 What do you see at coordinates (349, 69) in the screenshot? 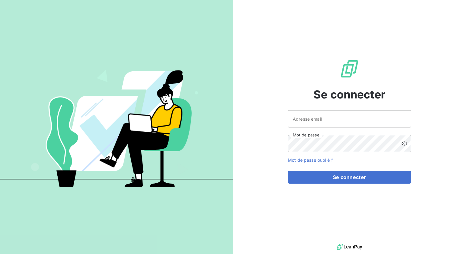
I see `img: Logo LeanPay` at bounding box center [349, 69].